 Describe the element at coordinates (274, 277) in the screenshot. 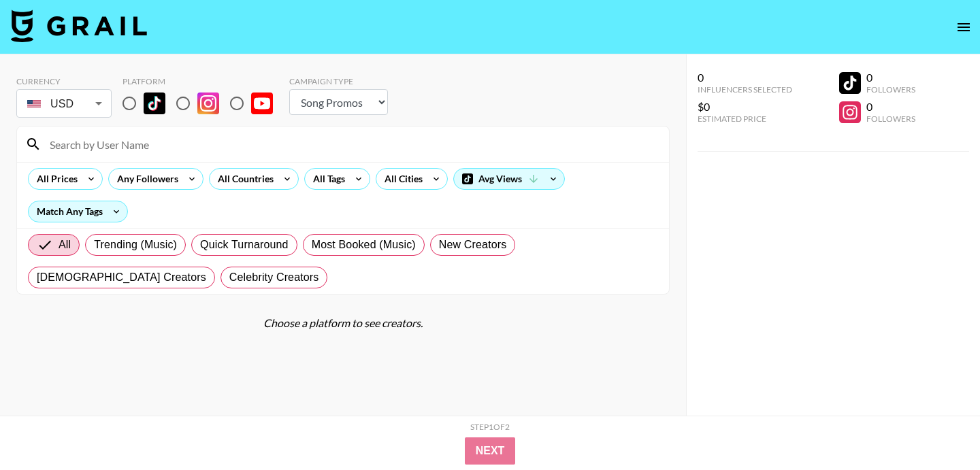

I see `span: Celebrity Creators` at that location.